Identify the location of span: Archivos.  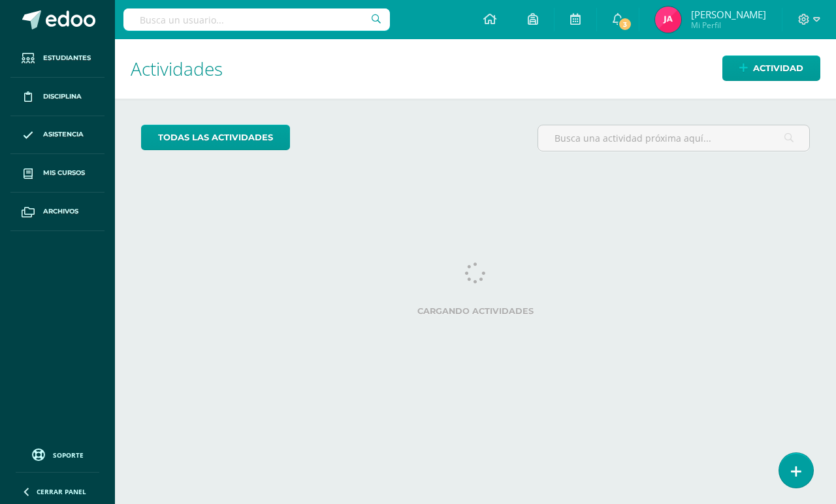
(61, 212).